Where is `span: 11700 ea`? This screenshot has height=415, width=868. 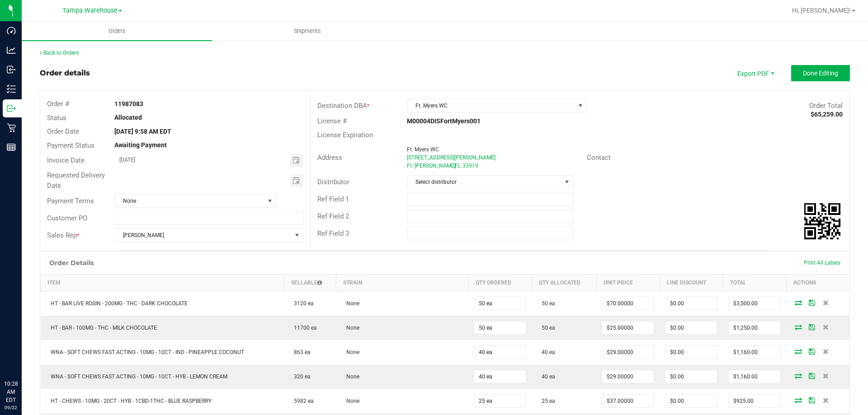
span: 11700 ea is located at coordinates (303, 328).